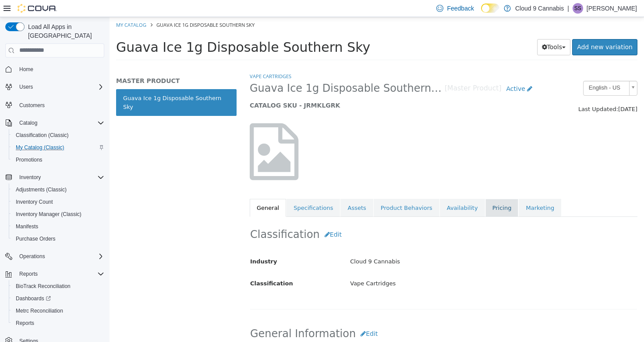 Image resolution: width=644 pixels, height=342 pixels. I want to click on span: SS, so click(578, 8).